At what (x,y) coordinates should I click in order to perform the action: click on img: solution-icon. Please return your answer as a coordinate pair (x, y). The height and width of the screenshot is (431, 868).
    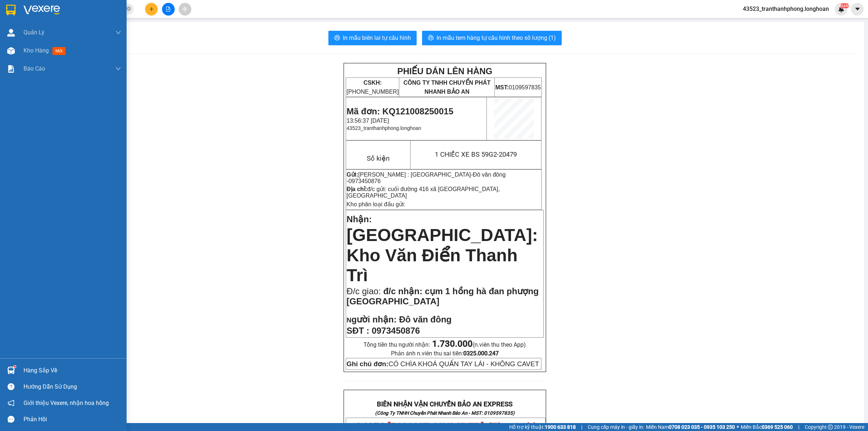
    Looking at the image, I should click on (11, 69).